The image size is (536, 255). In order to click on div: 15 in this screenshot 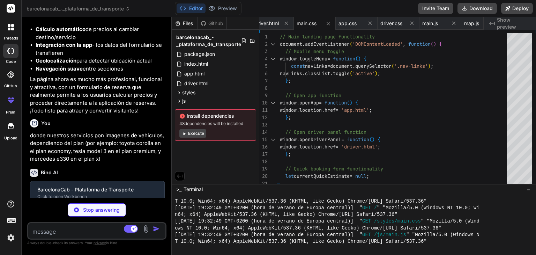, I will do `click(264, 139)`.